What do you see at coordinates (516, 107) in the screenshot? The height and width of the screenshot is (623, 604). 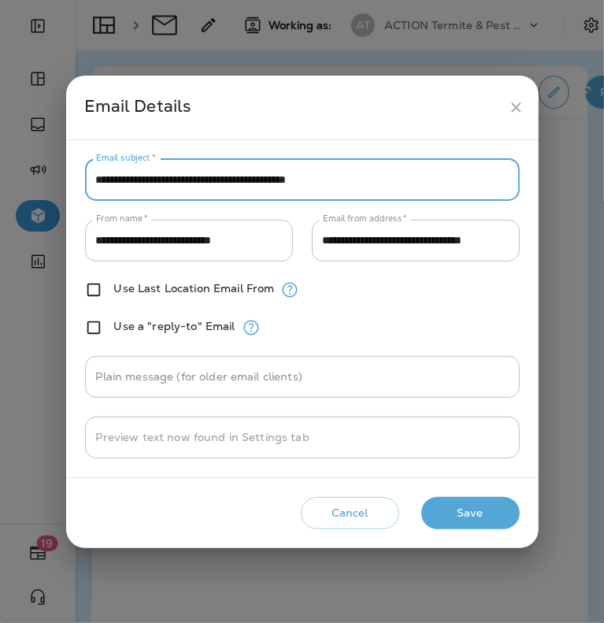 I see `button: close` at bounding box center [516, 107].